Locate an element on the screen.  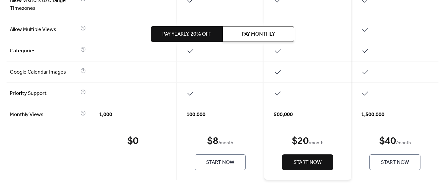
span: Categories is located at coordinates (44, 51).